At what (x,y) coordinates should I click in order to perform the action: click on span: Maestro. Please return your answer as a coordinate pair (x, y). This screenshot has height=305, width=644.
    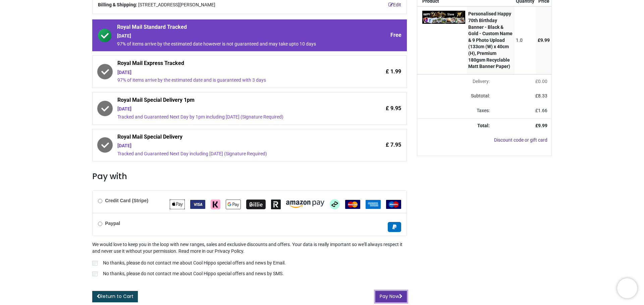
    Looking at the image, I should click on (394, 204).